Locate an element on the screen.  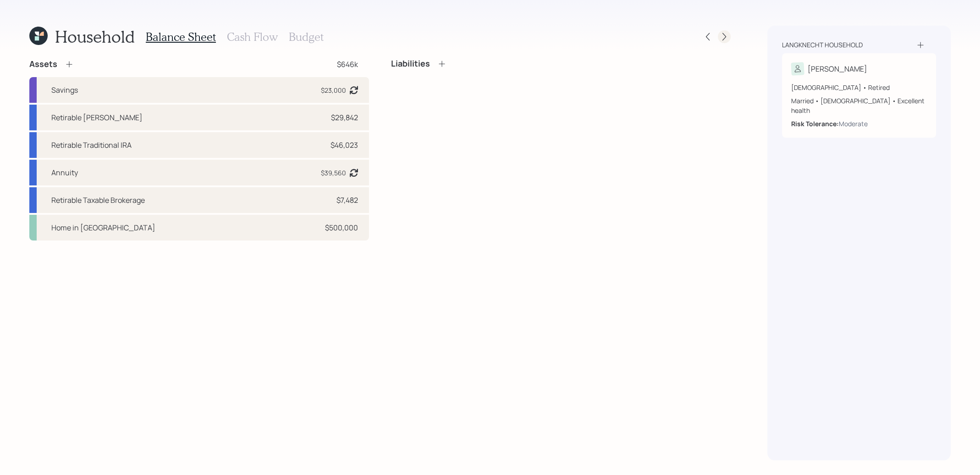
div: Retirable Taxable Brokerage is located at coordinates (98, 200).